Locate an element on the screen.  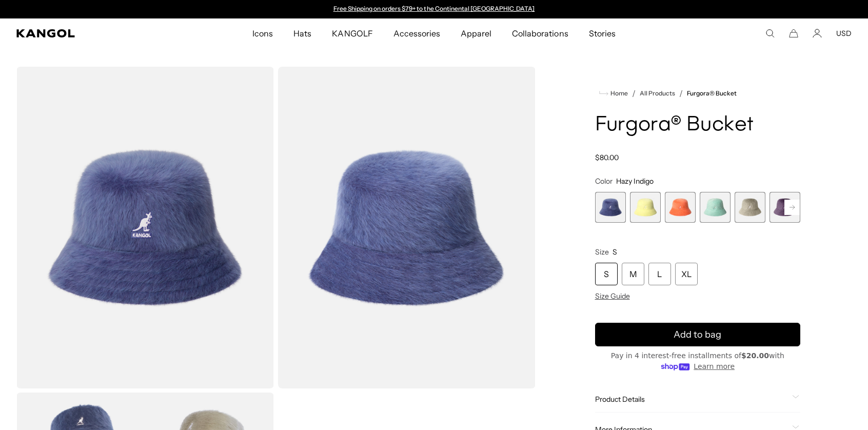
a: Accessories is located at coordinates (417, 34).